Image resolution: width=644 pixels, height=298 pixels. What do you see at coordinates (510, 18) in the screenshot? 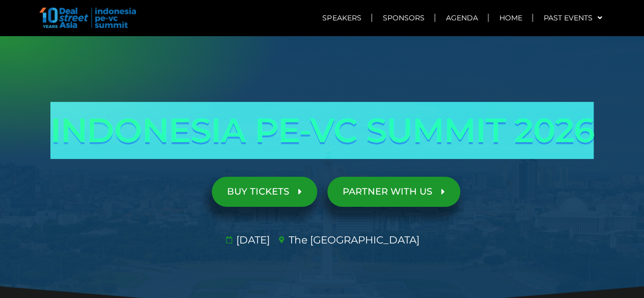
I see `a: Home` at bounding box center [510, 18].